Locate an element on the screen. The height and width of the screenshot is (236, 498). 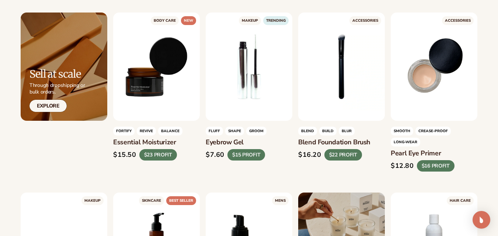
div: $12.80 is located at coordinates (402, 166).